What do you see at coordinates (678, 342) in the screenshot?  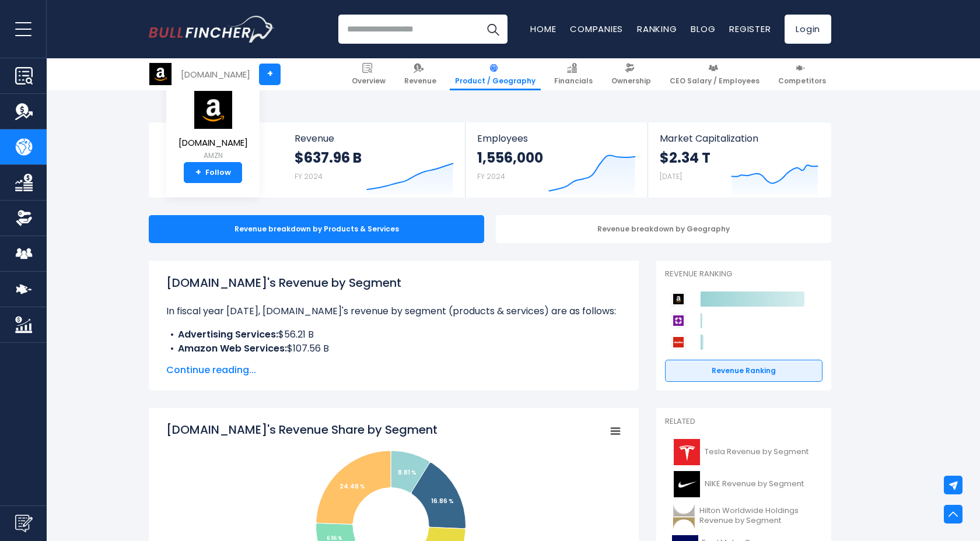 I see `img: AutoZone competitors logo` at bounding box center [678, 342].